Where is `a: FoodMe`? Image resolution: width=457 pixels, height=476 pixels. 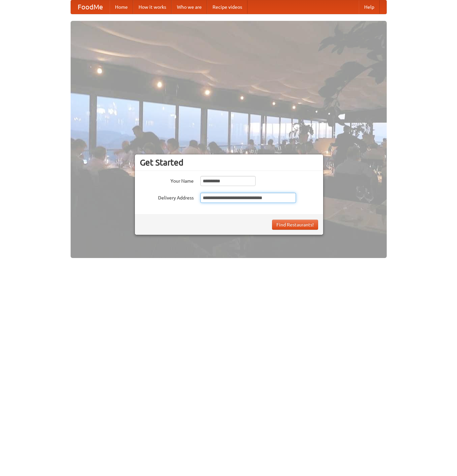 a: FoodMe is located at coordinates (90, 7).